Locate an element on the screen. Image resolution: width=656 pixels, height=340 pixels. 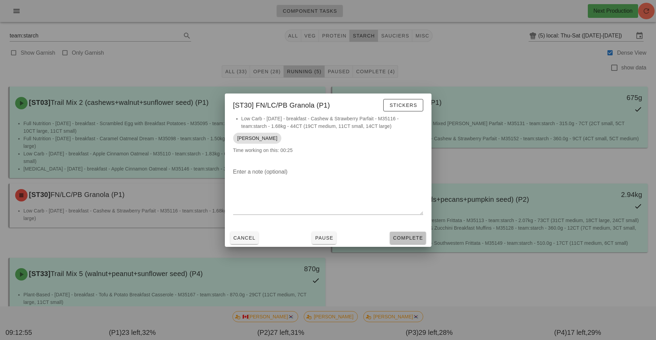
span: Complete is located at coordinates (408, 238).